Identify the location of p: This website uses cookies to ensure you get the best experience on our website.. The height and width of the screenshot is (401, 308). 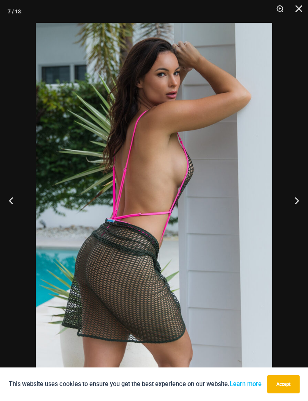
(135, 383).